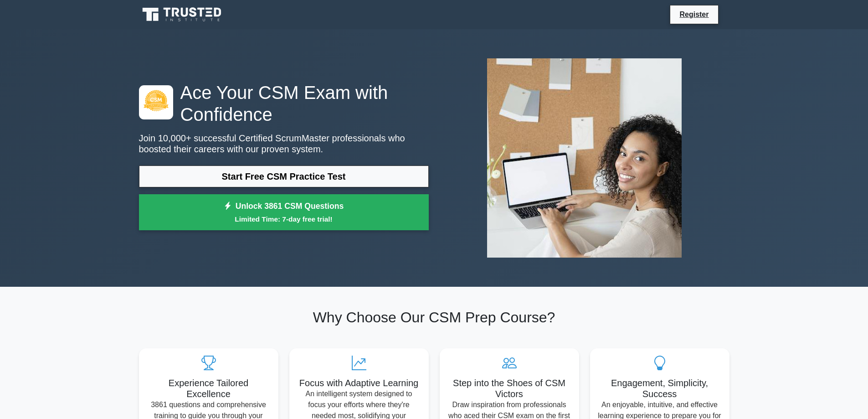  Describe the element at coordinates (284, 176) in the screenshot. I see `a: Start Free CSM Practice Test` at that location.